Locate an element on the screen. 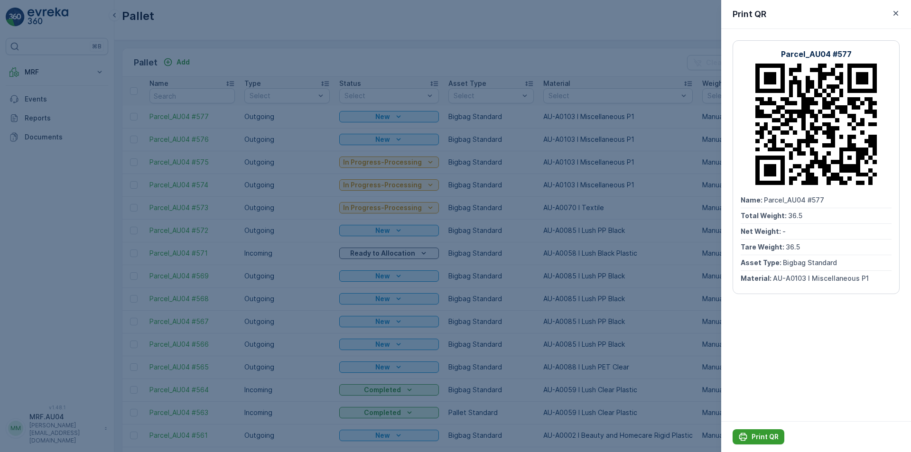 The image size is (911, 452). span: Asset Type : is located at coordinates (762, 262).